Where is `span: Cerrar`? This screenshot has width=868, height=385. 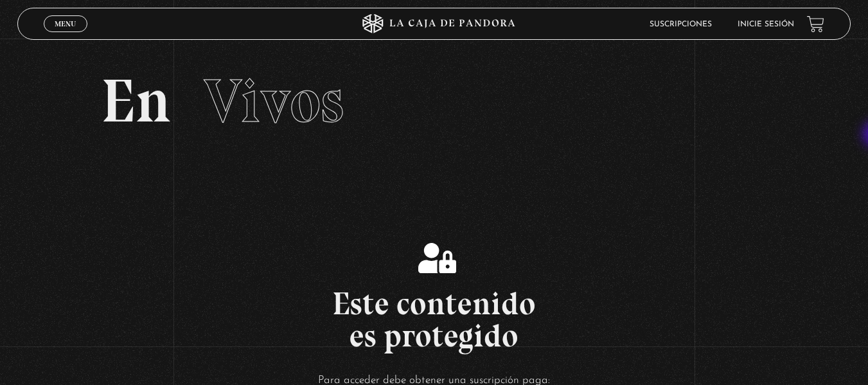
span: Cerrar is located at coordinates (65, 36).